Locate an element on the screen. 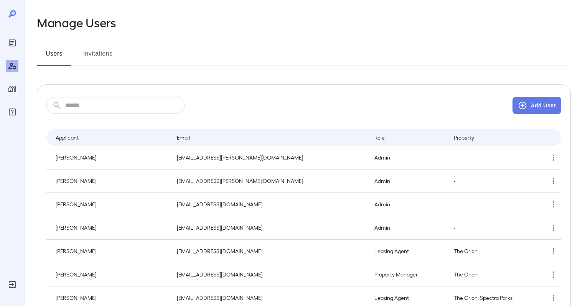 The image size is (580, 306). th: Role is located at coordinates (408, 138).